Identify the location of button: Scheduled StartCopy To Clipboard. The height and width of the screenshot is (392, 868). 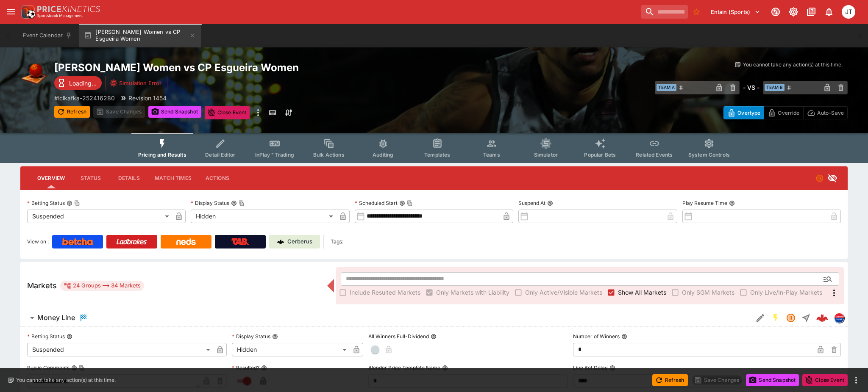
(402, 203).